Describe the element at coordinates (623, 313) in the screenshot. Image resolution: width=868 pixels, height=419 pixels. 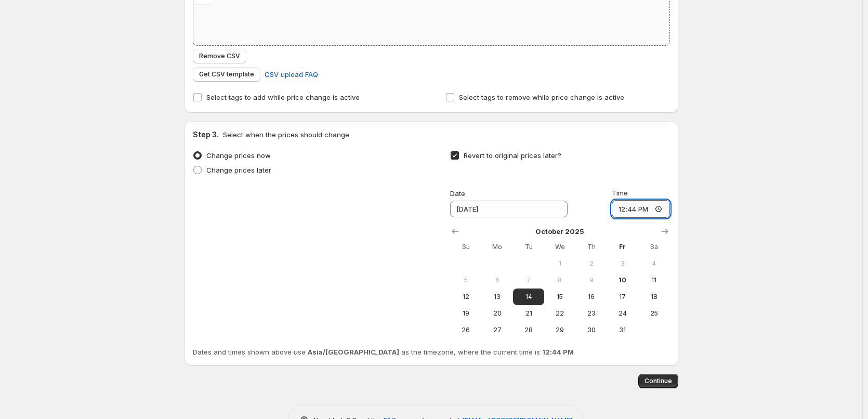
I see `button: Friday October 24 2025` at that location.